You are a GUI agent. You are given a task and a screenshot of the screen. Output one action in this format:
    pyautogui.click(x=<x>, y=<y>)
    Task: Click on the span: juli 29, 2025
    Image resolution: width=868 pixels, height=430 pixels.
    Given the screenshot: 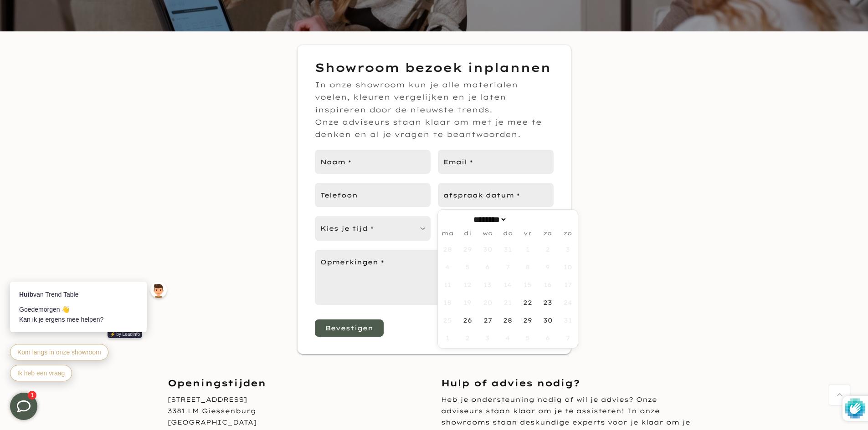 What is the action you would take?
    pyautogui.click(x=467, y=249)
    